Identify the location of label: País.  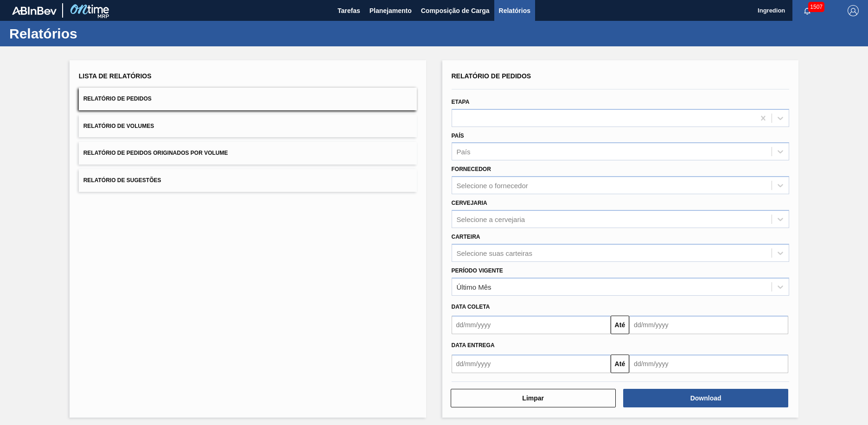
(458, 136).